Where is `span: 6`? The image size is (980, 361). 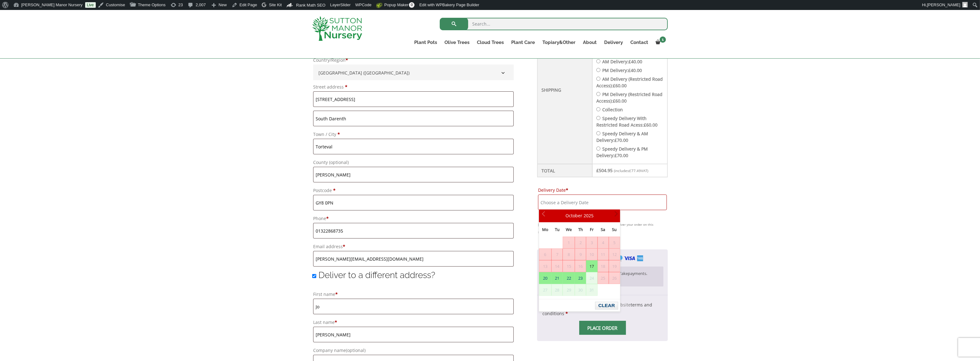 span: 6 is located at coordinates (545, 255).